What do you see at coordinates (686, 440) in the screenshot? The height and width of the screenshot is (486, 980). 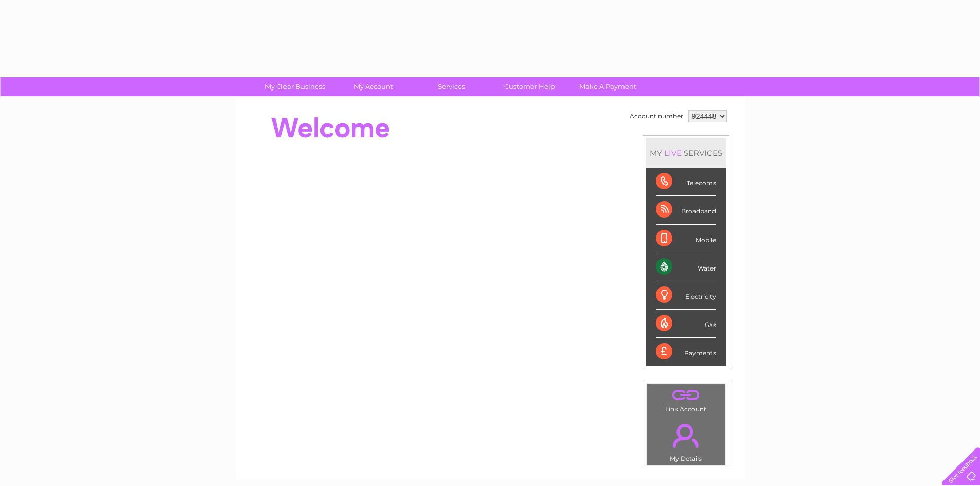 I see `td: My Details` at bounding box center [686, 440].